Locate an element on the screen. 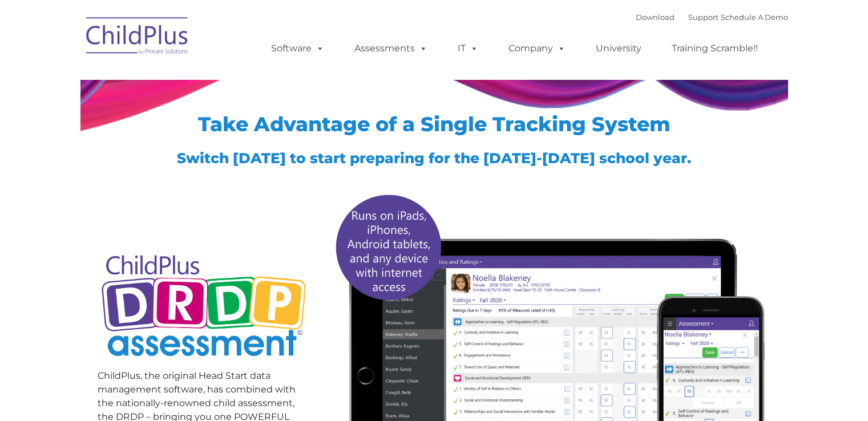 Image resolution: width=868 pixels, height=421 pixels. a: Support is located at coordinates (703, 17).